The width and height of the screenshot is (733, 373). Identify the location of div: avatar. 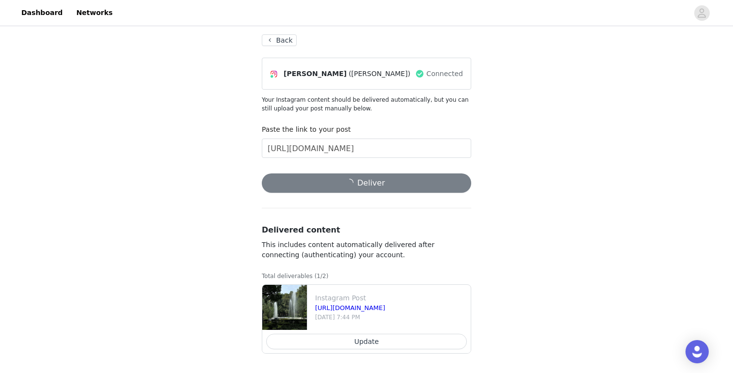
(702, 13).